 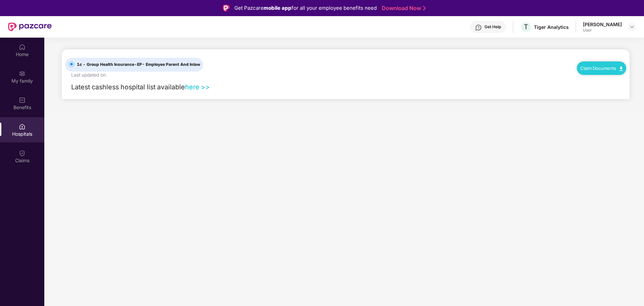 What do you see at coordinates (197, 87) in the screenshot?
I see `a: here >>` at bounding box center [197, 87].